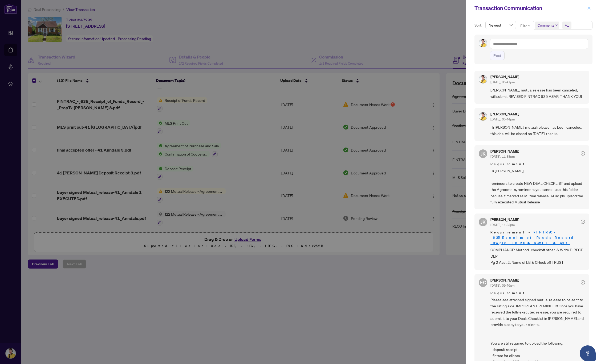 This screenshot has height=364, width=601. What do you see at coordinates (538, 238) in the screenshot?
I see `span: Requirement -` at bounding box center [538, 238].